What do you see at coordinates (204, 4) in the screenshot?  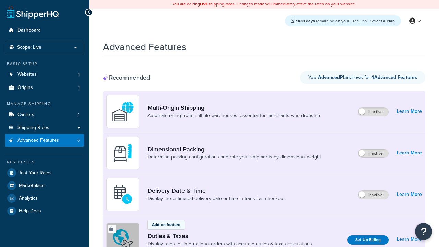 I see `b: LIVE` at bounding box center [204, 4].